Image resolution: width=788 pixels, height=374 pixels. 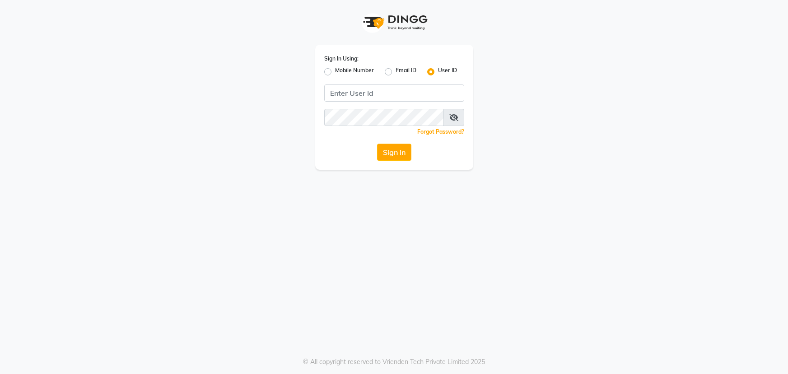 I want to click on label: Email ID, so click(x=406, y=72).